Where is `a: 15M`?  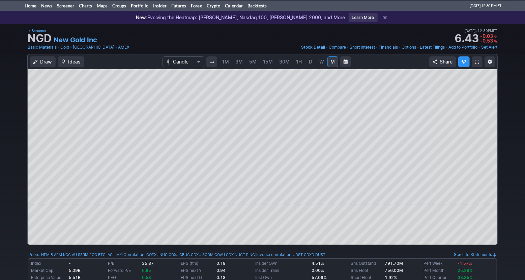 a: 15M is located at coordinates (268, 62).